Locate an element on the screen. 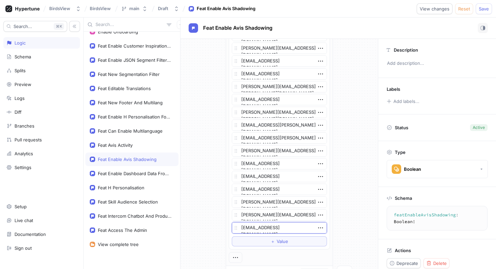  span: View changes is located at coordinates (435, 9).